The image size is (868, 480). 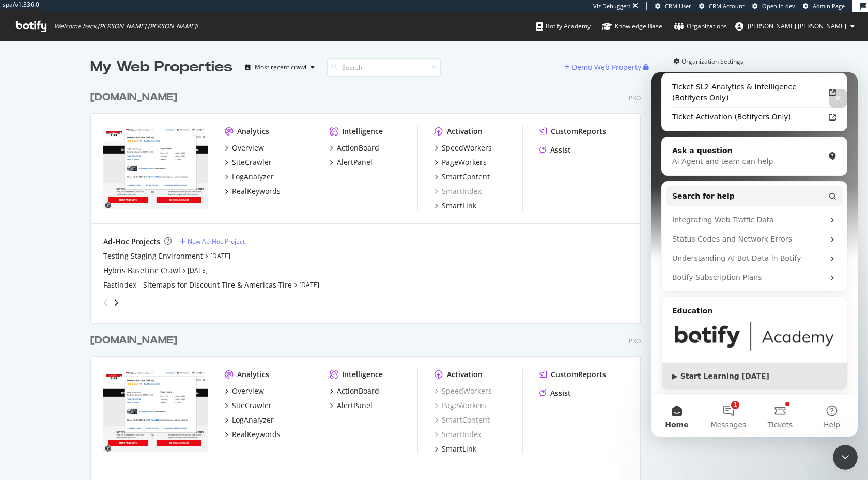 I want to click on a: Botify Academy, so click(x=563, y=27).